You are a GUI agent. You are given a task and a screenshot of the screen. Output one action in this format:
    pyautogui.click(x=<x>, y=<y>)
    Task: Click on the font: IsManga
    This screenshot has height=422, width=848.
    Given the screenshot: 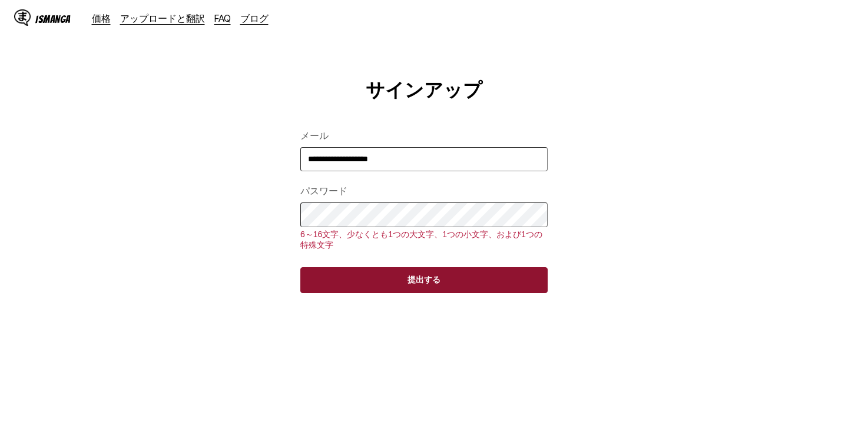 What is the action you would take?
    pyautogui.click(x=53, y=19)
    